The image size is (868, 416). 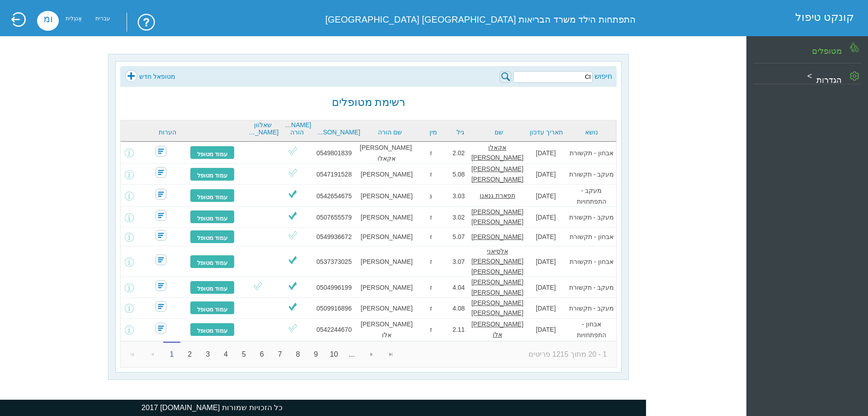 I want to click on font: 10, so click(x=334, y=354).